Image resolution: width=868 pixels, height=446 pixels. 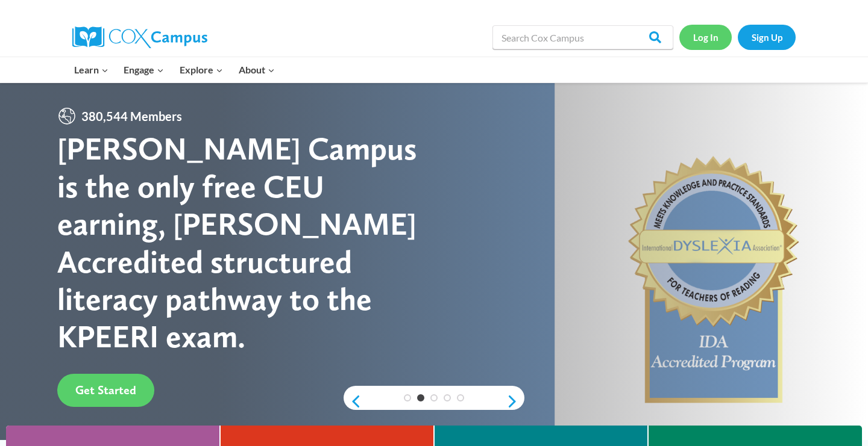 I want to click on button: Child menu of Learn, so click(x=91, y=70).